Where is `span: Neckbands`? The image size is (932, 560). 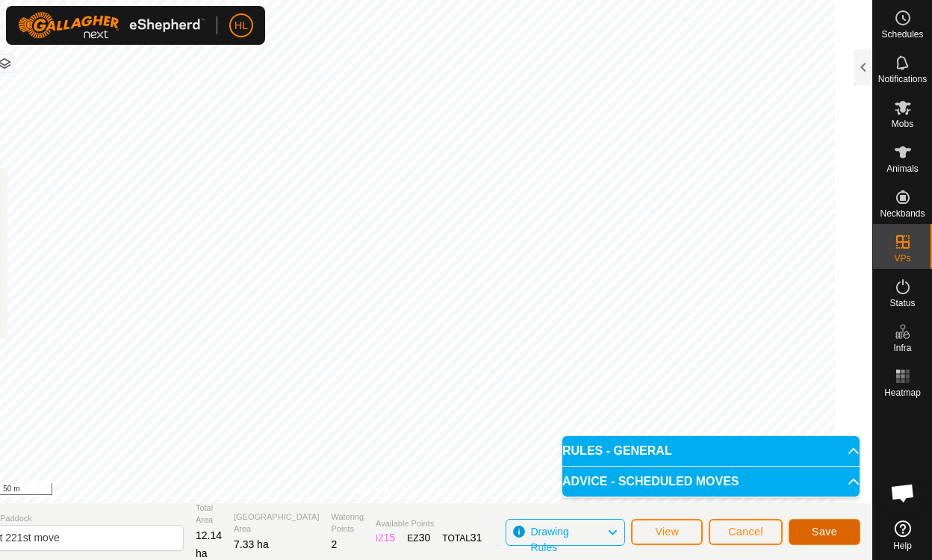
span: Neckbands is located at coordinates (902, 214).